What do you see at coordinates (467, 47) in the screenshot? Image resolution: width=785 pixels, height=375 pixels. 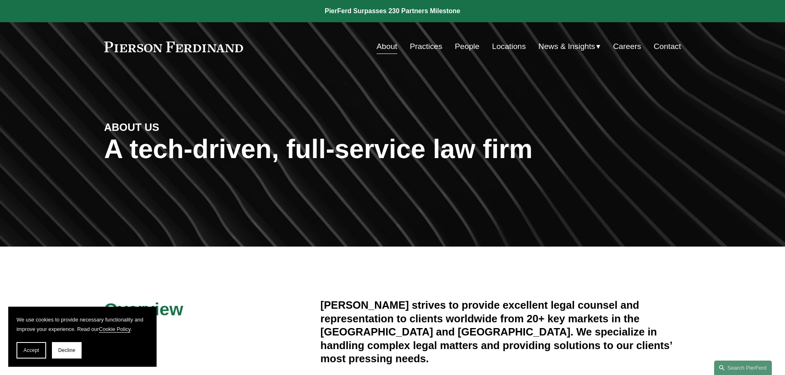 I see `a: People` at bounding box center [467, 47].